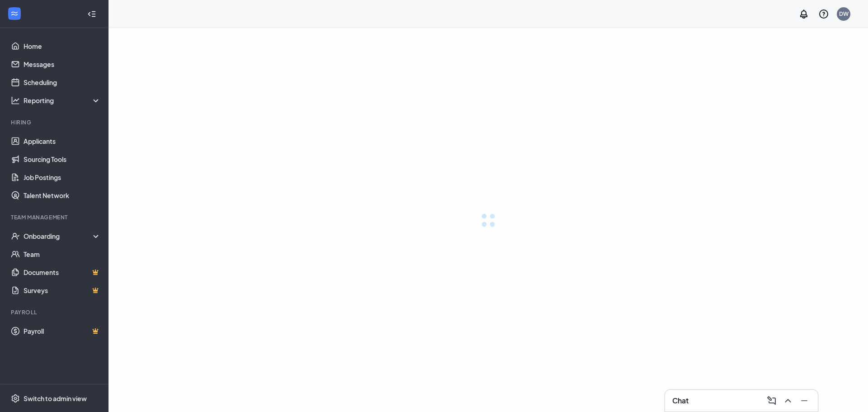  I want to click on button: ComposeMessage, so click(771, 401).